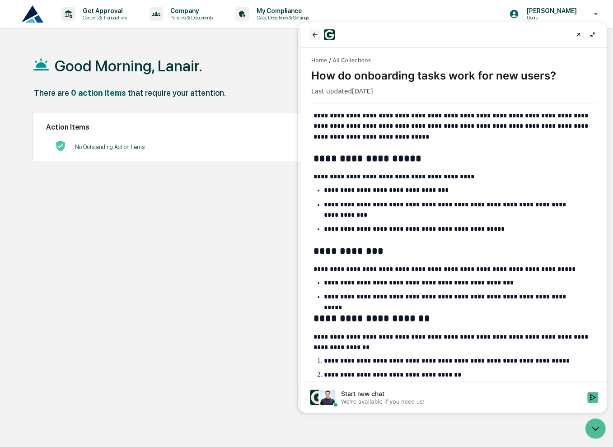 Image resolution: width=613 pixels, height=447 pixels. Describe the element at coordinates (33, 14) in the screenshot. I see `img: logo` at that location.